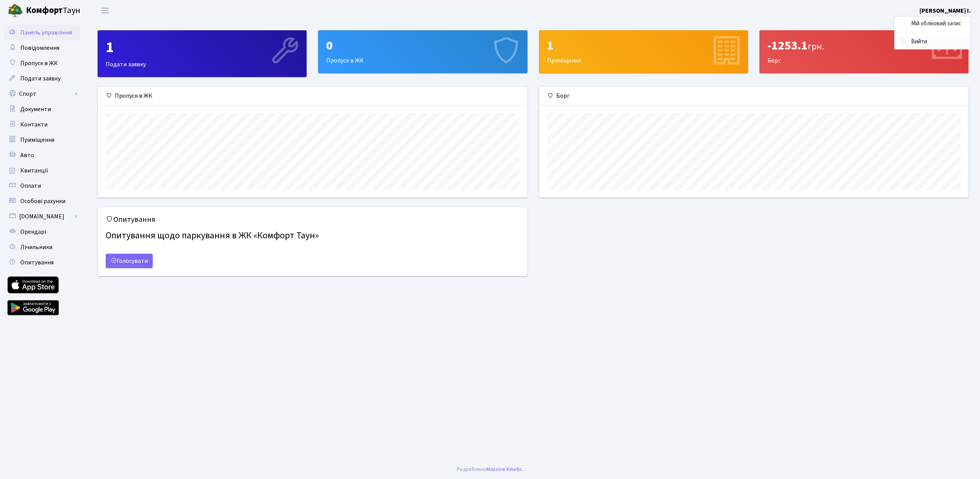 The width and height of the screenshot is (980, 479). I want to click on a: Опитування, so click(42, 262).